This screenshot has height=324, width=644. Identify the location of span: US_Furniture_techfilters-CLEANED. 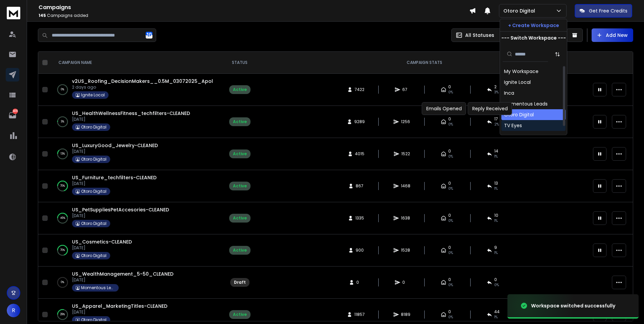
(115, 178).